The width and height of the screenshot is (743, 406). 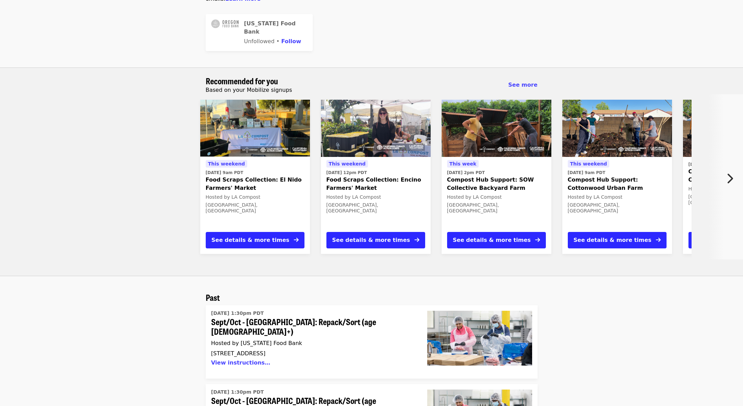 I want to click on img: Food Scraps Collection: El Nido Farmers' Market organized by LA Compost, so click(x=255, y=129).